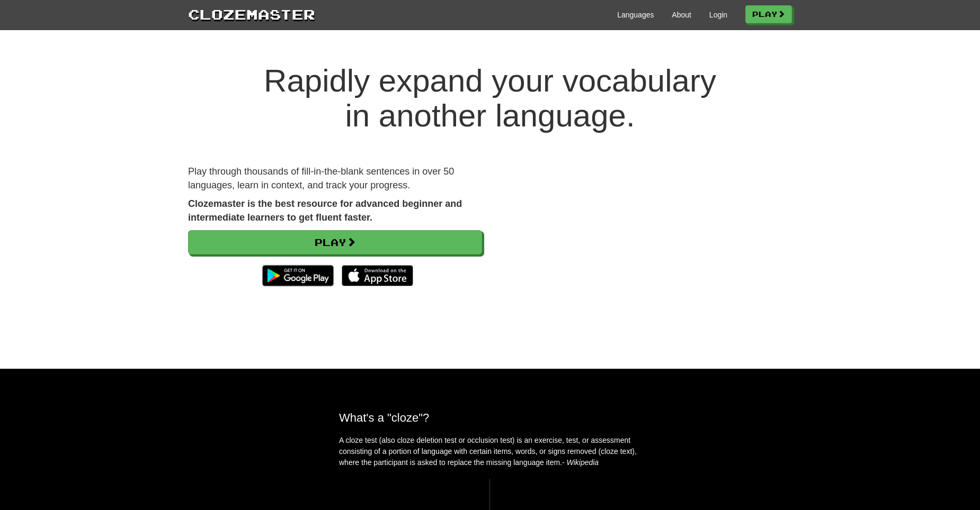 The height and width of the screenshot is (510, 980). What do you see at coordinates (718, 15) in the screenshot?
I see `a: Login` at bounding box center [718, 15].